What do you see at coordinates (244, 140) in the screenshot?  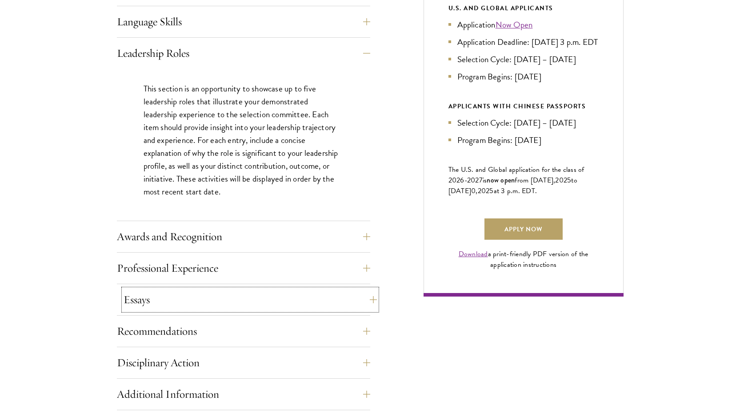 I see `p: This section is an opportunity to showcase up to five leadership roles that illustrate your demon...` at bounding box center [244, 140].